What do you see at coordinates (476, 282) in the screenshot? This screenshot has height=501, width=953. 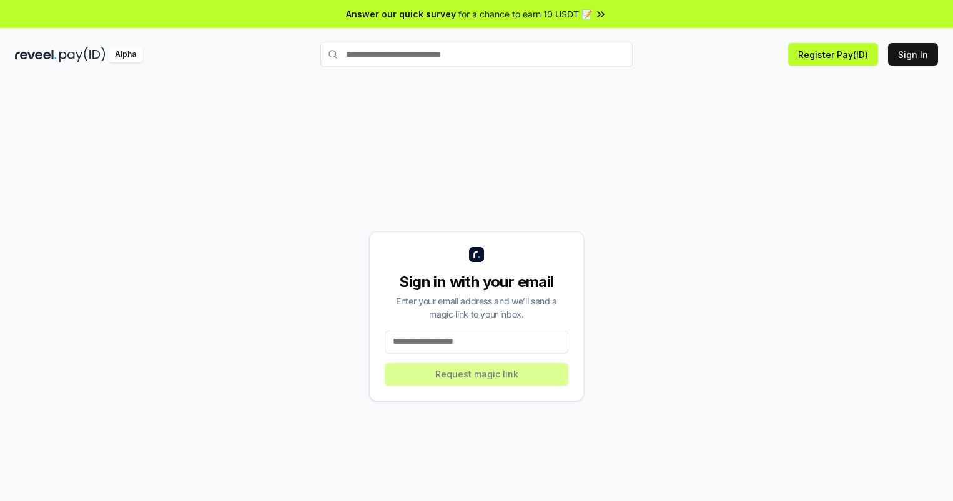 I see `div: Sign in with your email` at bounding box center [476, 282].